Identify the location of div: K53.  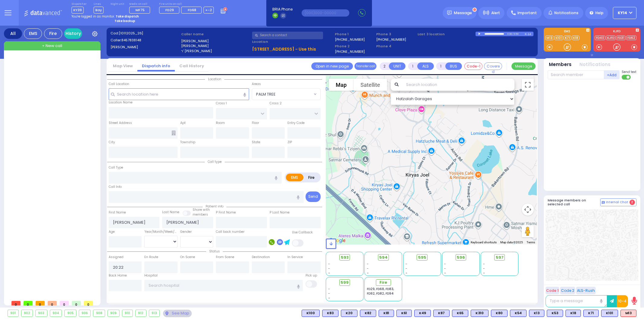
(555, 314).